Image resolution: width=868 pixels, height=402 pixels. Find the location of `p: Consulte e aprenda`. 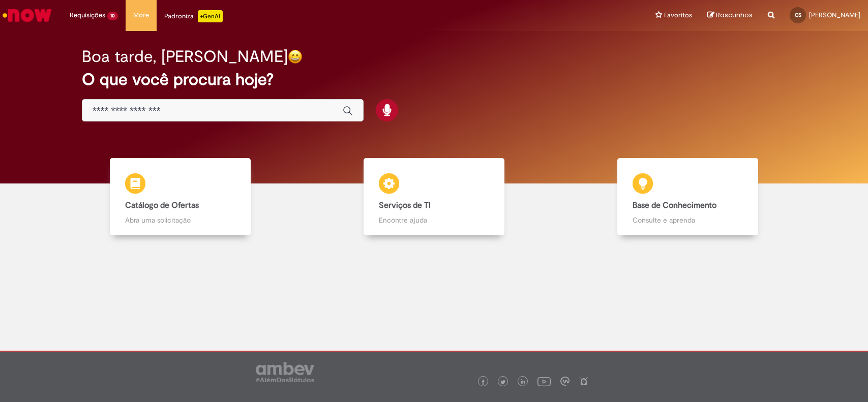

p: Consulte e aprenda is located at coordinates (687, 220).